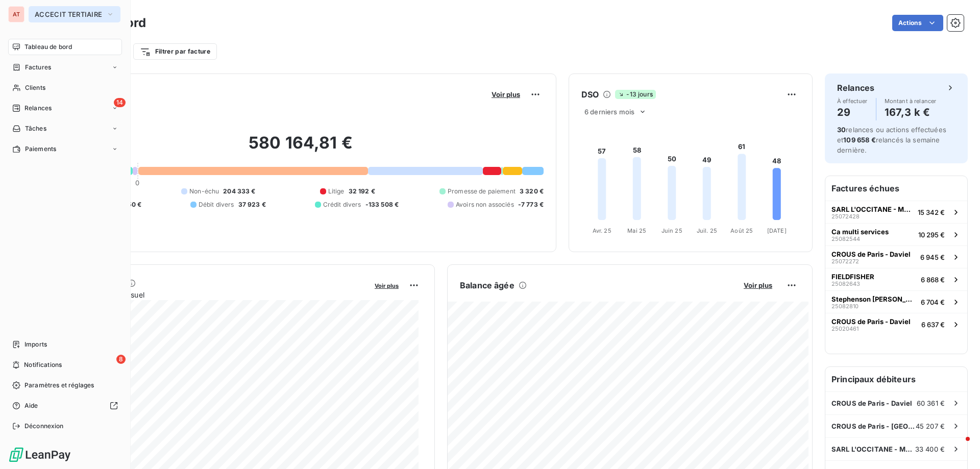  I want to click on span: À effectuer, so click(852, 101).